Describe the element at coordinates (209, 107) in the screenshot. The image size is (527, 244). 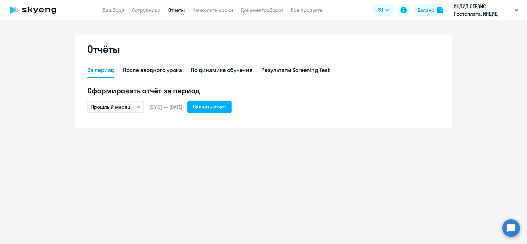
I see `div: Скачать отчёт` at that location.